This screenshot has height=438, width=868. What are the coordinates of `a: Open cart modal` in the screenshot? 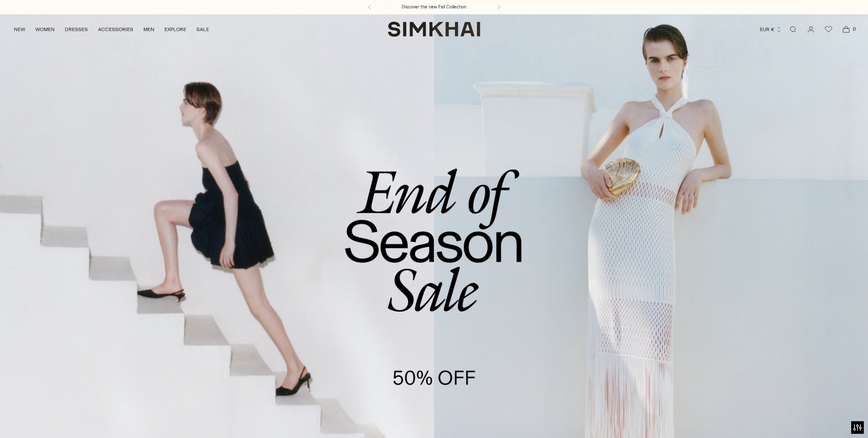 It's located at (847, 30).